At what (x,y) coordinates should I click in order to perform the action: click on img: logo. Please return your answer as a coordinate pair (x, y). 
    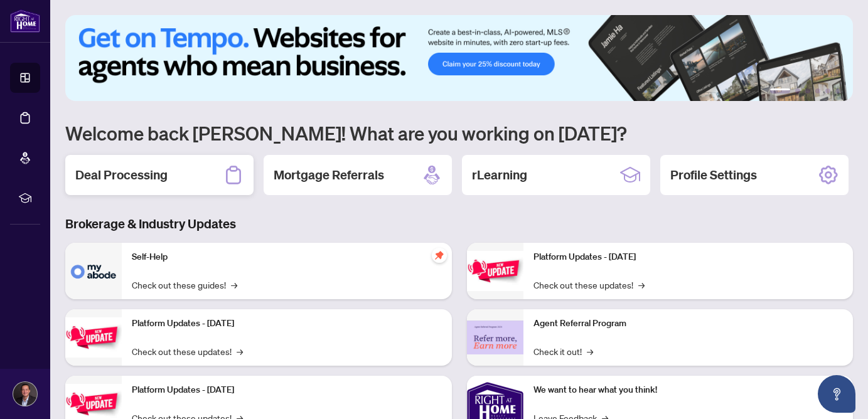
    Looking at the image, I should click on (25, 21).